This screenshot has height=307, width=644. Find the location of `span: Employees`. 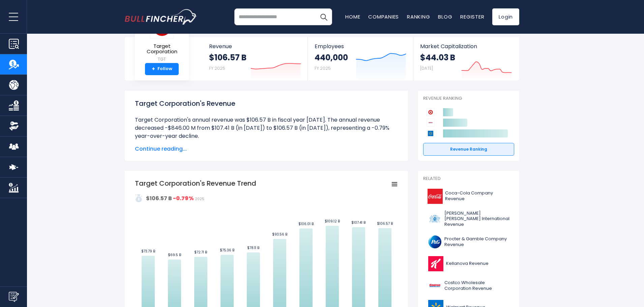

span: Employees is located at coordinates (360, 46).